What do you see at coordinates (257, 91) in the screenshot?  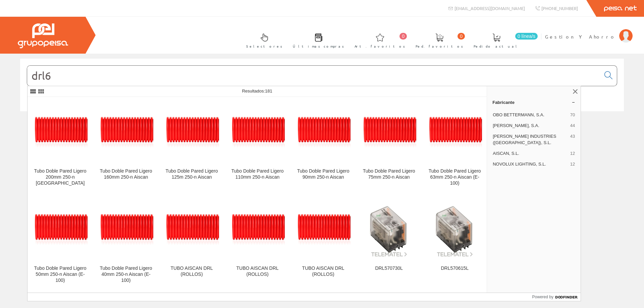 I see `span: Resultados:` at bounding box center [257, 91].